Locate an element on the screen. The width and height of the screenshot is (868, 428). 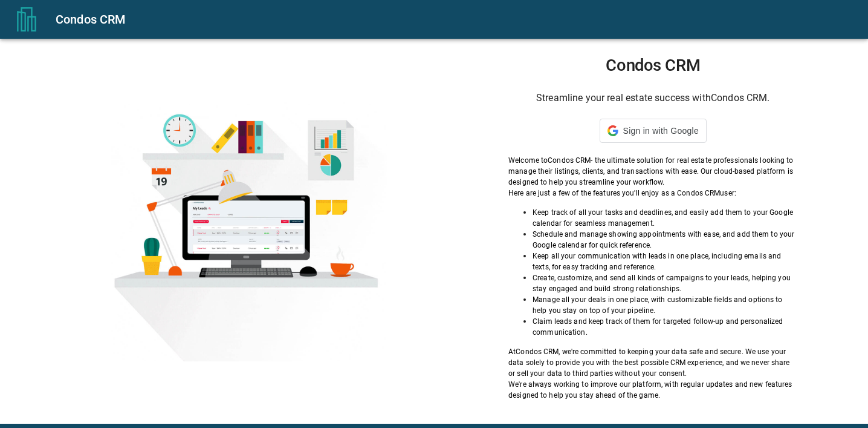
h1: Condos CRM is located at coordinates (653, 65).